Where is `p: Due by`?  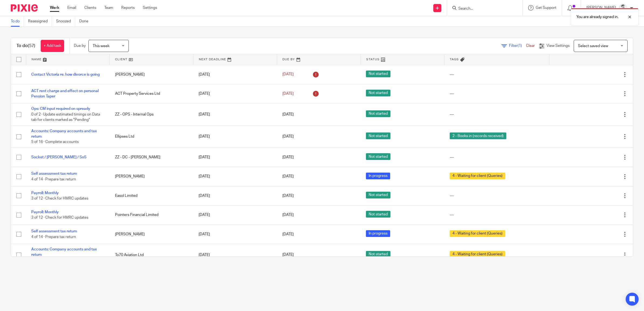
p: Due by is located at coordinates (80, 46).